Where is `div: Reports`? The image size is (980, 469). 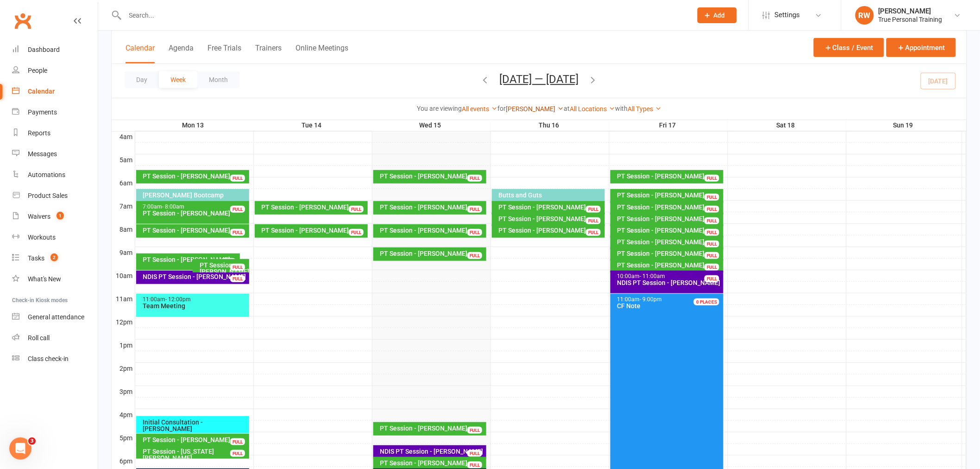
div: Reports is located at coordinates (39, 133).